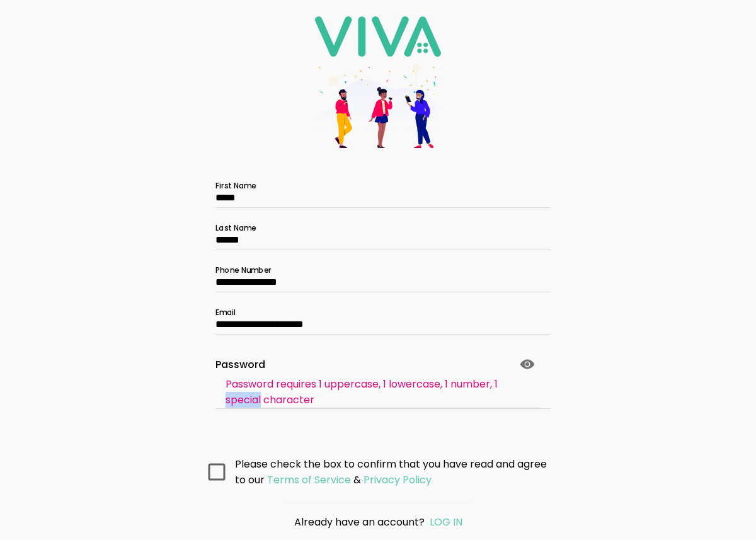  Describe the element at coordinates (397, 480) in the screenshot. I see `ion-text: Privacy Policy` at that location.